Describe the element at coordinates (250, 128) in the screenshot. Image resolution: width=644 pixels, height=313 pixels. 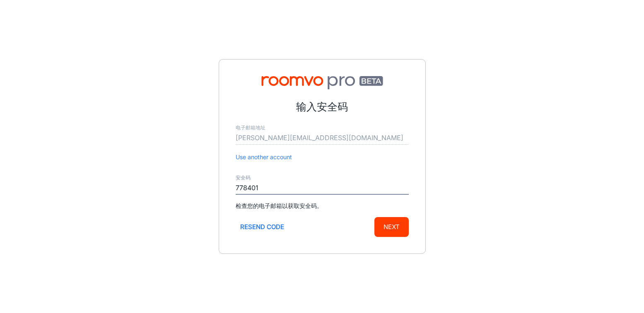
I see `label: 电子邮箱地址` at that location.